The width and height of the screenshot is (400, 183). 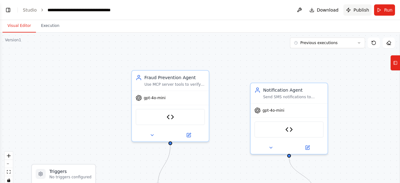 What do you see at coordinates (70, 177) in the screenshot?
I see `p: No triggers configured` at bounding box center [70, 177].